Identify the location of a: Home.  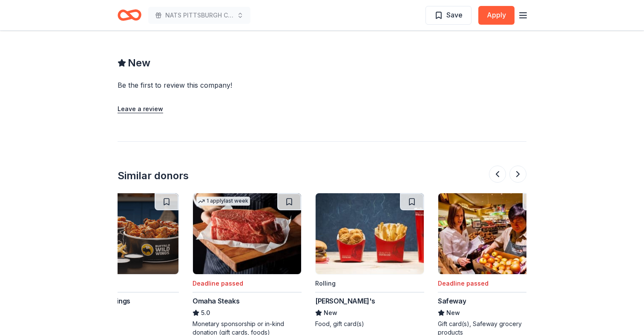
(130, 15).